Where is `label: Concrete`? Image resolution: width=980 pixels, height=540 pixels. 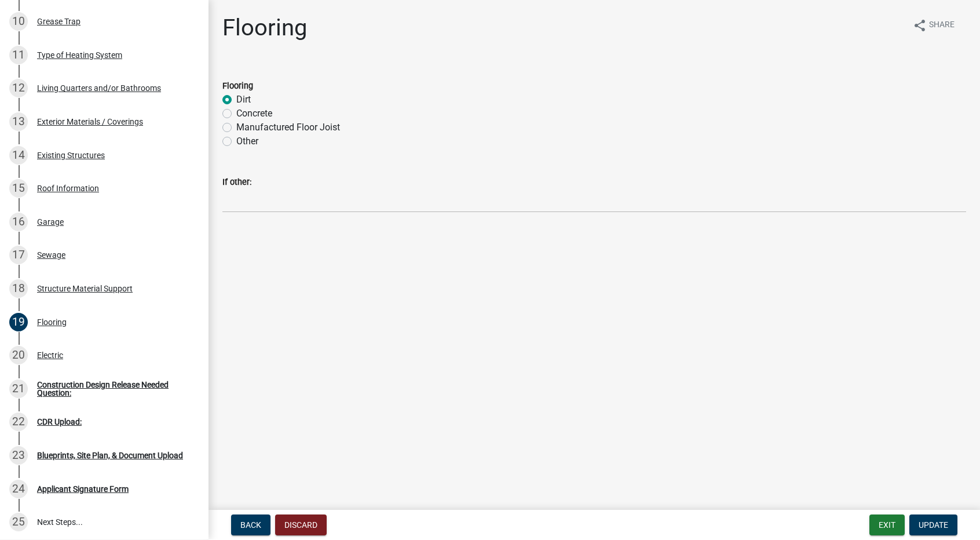
label: Concrete is located at coordinates (255, 113).